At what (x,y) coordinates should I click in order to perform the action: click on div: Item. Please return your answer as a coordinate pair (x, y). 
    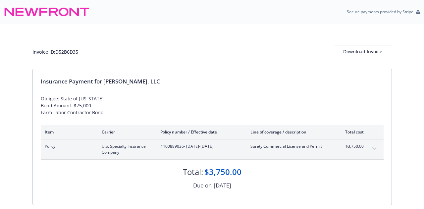
    Looking at the image, I should click on (68, 132).